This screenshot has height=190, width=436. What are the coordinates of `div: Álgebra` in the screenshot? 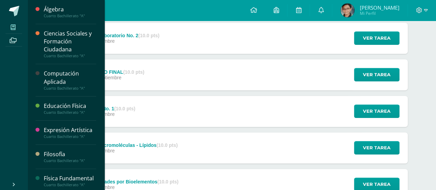 It's located at (70, 9).